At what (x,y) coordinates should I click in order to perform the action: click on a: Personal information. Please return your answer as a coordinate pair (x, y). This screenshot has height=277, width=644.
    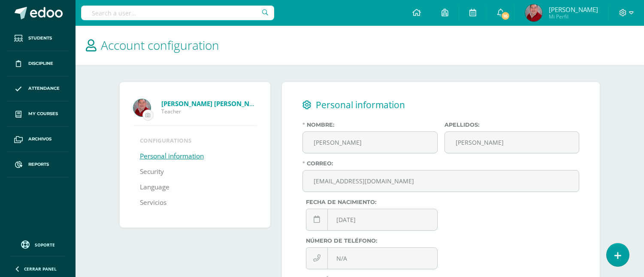
    Looking at the image, I should click on (172, 156).